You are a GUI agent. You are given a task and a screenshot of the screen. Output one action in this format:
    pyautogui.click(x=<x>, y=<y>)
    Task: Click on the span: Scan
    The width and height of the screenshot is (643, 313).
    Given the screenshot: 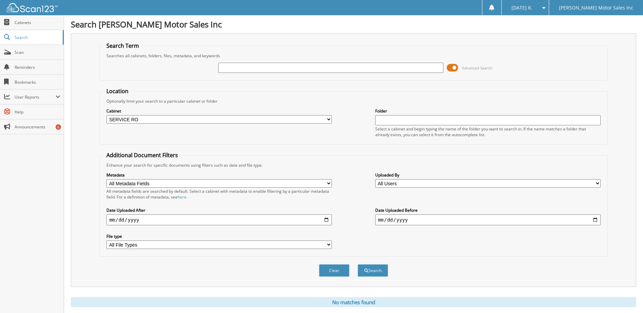 What is the action you would take?
    pyautogui.click(x=37, y=52)
    